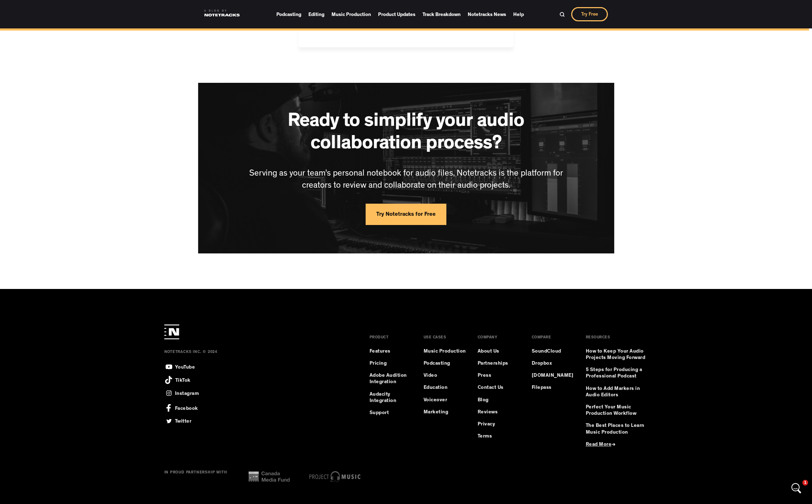  What do you see at coordinates (396, 15) in the screenshot?
I see `a: Product Updates` at bounding box center [396, 15].